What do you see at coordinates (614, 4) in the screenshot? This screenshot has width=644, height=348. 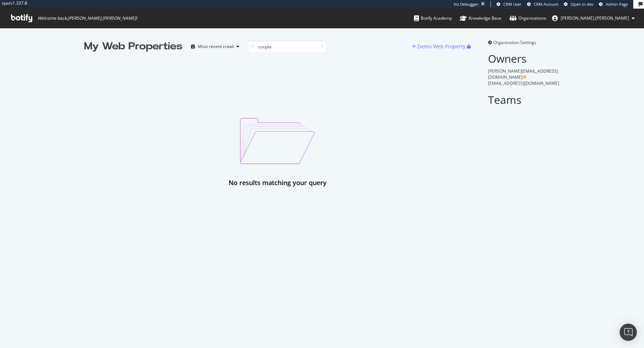 I see `a: Admin Page` at bounding box center [614, 4].